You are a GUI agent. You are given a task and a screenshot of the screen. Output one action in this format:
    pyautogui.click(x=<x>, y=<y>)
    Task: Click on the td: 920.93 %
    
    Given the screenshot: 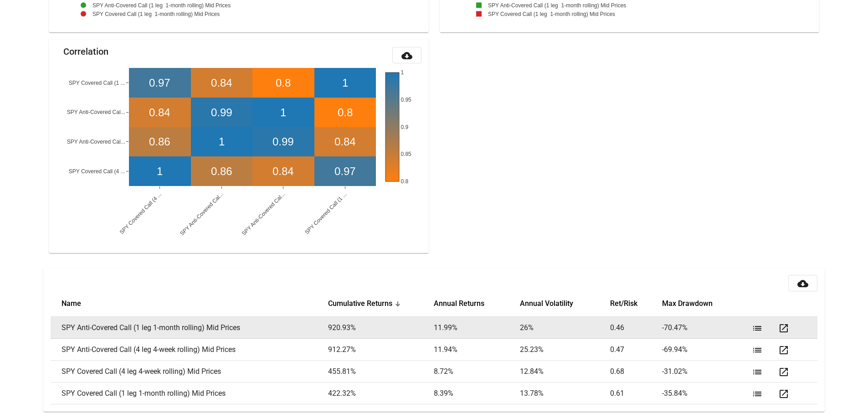 What is the action you would take?
    pyautogui.click(x=381, y=328)
    